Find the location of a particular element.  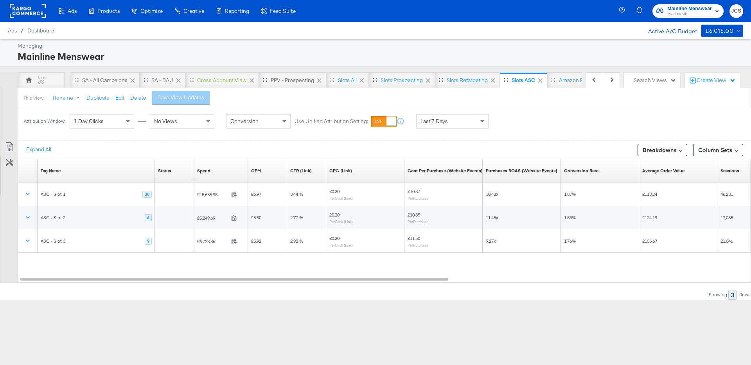

div: Average Order Value is located at coordinates (663, 171).